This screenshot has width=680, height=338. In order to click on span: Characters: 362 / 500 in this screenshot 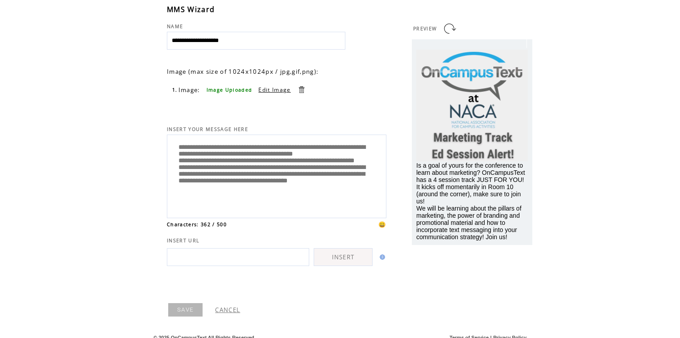, I will do `click(197, 224)`.